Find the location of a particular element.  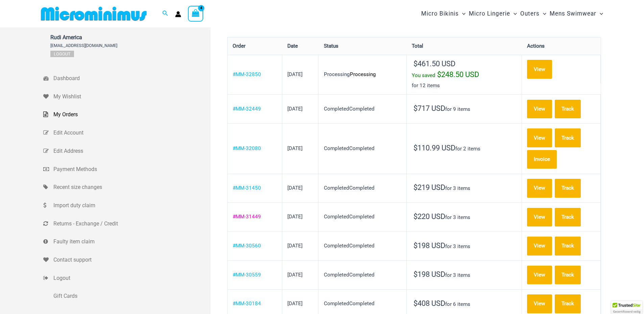

span: My Wishlist is located at coordinates (131, 97).